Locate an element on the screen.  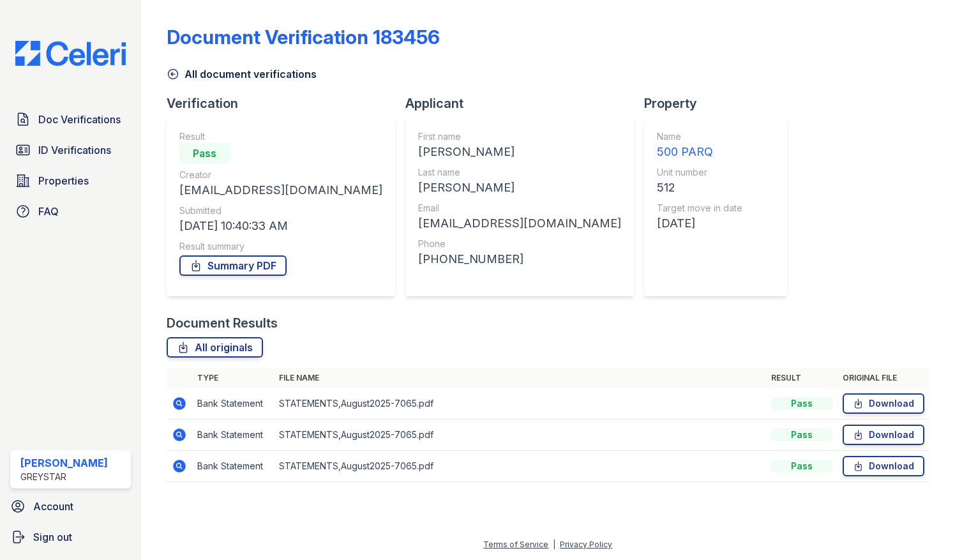
a: FAQ is located at coordinates (70, 211).